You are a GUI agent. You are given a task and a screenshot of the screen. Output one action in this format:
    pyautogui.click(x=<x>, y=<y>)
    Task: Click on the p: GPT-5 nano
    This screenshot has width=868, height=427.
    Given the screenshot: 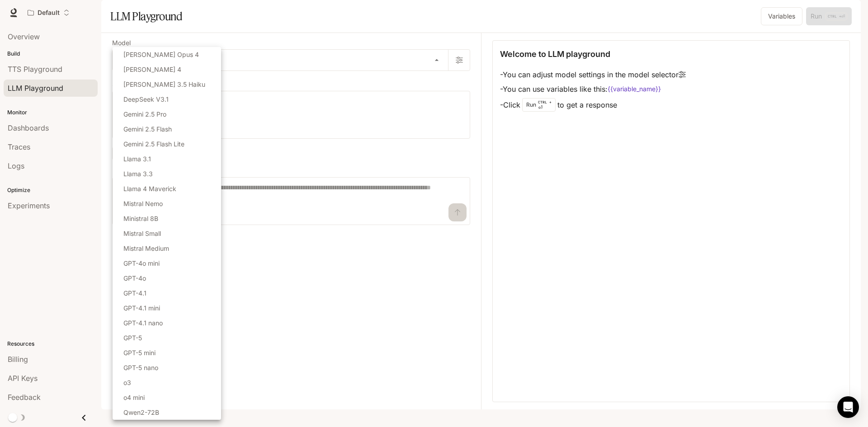 What is the action you would take?
    pyautogui.click(x=141, y=367)
    